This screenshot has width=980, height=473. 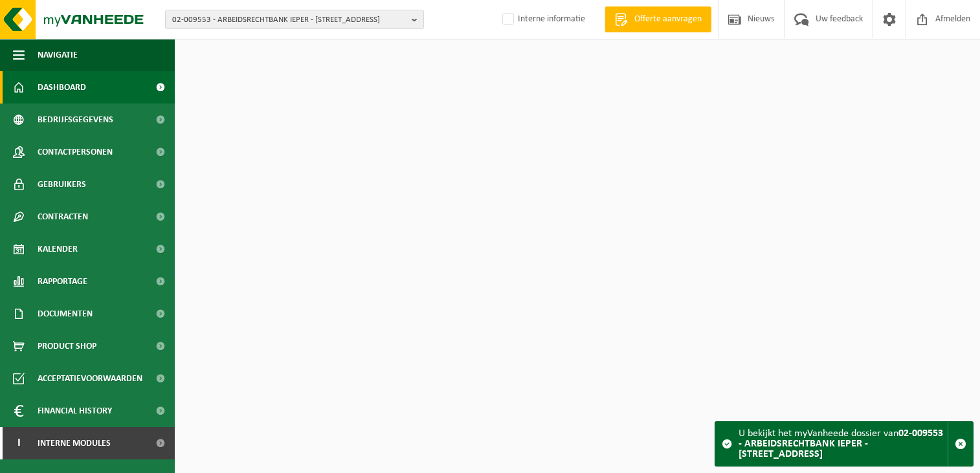 I want to click on div: U bekijkt het myVanheede dossier van, so click(x=843, y=444).